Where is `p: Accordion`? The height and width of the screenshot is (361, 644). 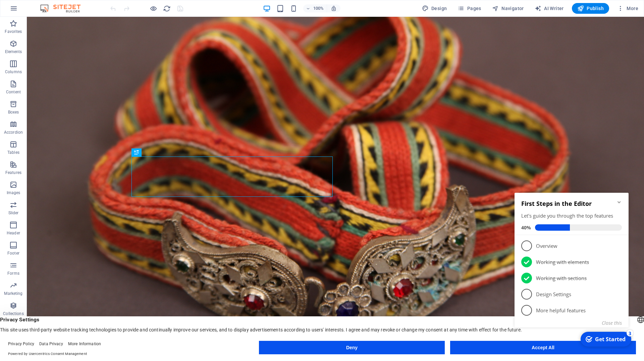 p: Accordion is located at coordinates (14, 132).